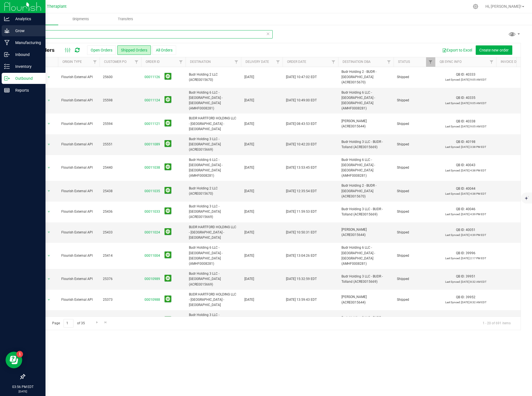 Image resolution: width=532 pixels, height=396 pixels. I want to click on button: Shipped Orders, so click(134, 50).